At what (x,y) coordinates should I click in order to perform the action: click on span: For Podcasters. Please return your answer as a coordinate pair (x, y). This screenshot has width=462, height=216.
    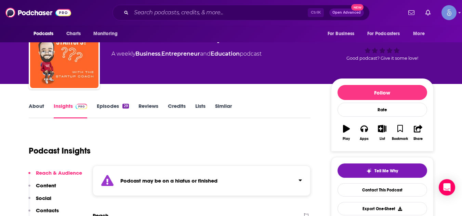
    Looking at the image, I should click on (384, 34).